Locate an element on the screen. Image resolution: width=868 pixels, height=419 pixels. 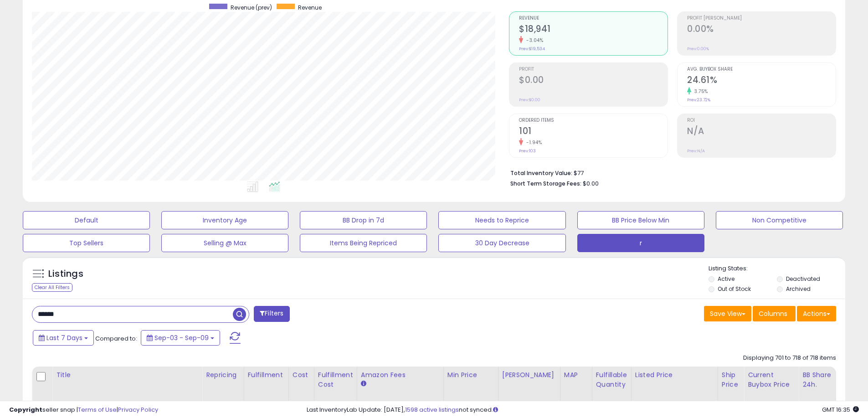
button: BB Drop in 7d is located at coordinates (363, 220).